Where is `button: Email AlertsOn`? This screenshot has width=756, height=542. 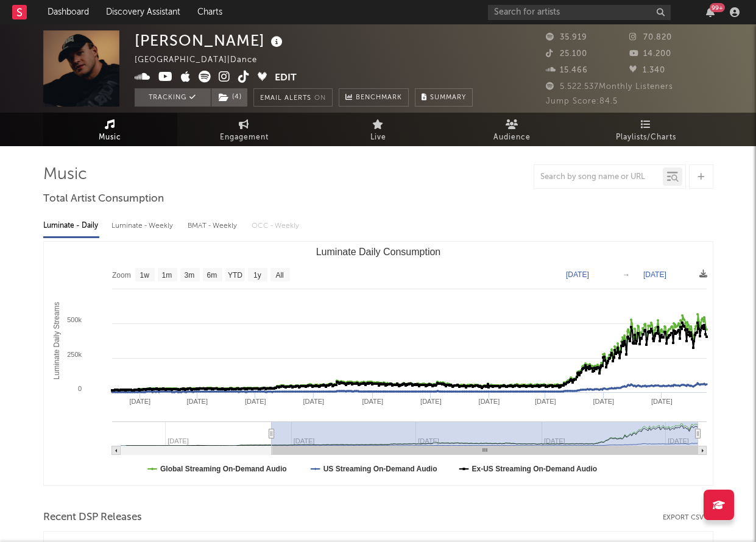 button: Email AlertsOn is located at coordinates (293, 98).